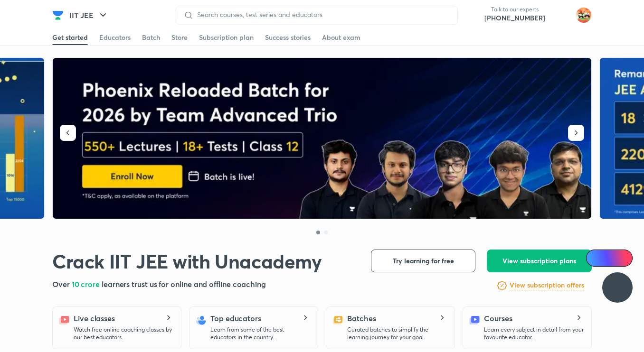 Image resolution: width=644 pixels, height=352 pixels. What do you see at coordinates (475, 15) in the screenshot?
I see `img: call-us` at bounding box center [475, 15].